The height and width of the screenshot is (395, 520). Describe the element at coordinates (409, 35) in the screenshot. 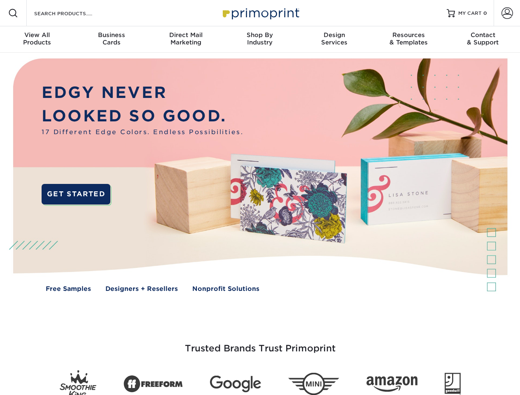

I see `span: Resources` at that location.